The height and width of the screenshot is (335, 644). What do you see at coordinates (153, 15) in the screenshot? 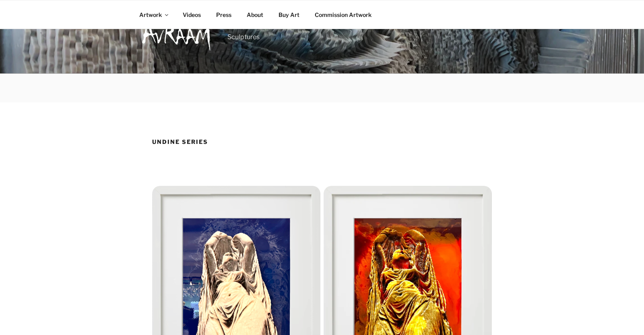
I see `a: Artwork` at bounding box center [153, 15].